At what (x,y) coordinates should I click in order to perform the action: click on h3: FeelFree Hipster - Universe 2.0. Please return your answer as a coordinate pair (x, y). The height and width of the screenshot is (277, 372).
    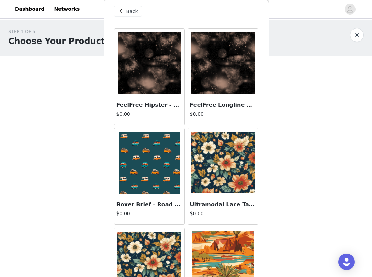
    Looking at the image, I should click on (149, 105).